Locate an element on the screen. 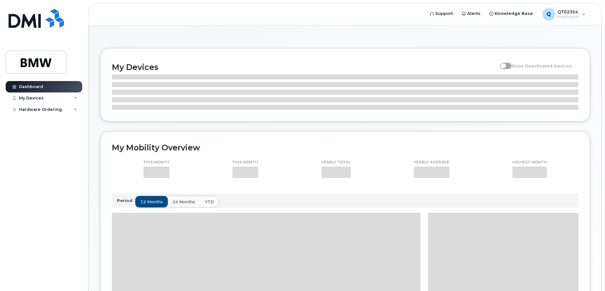  span: 24 months is located at coordinates (184, 201).